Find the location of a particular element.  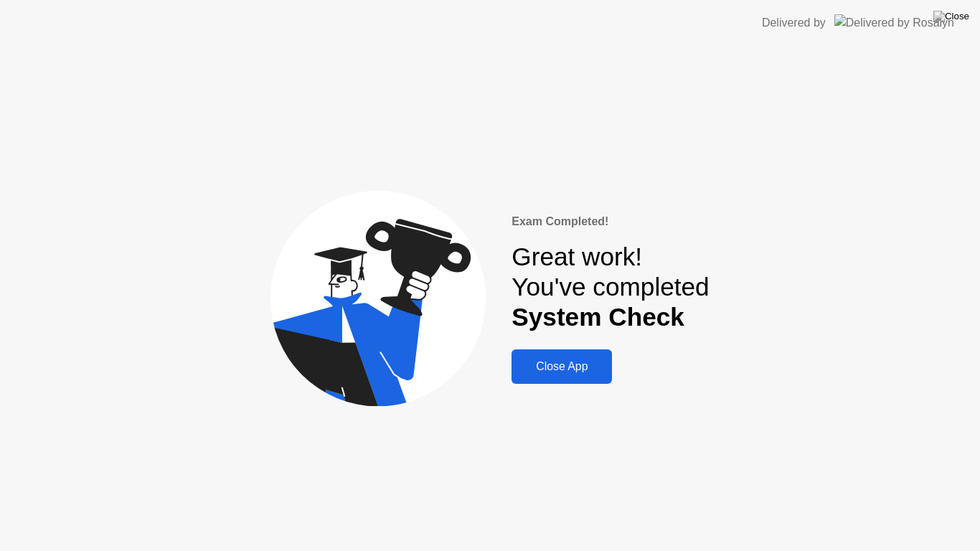

button: Close App is located at coordinates (562, 367).